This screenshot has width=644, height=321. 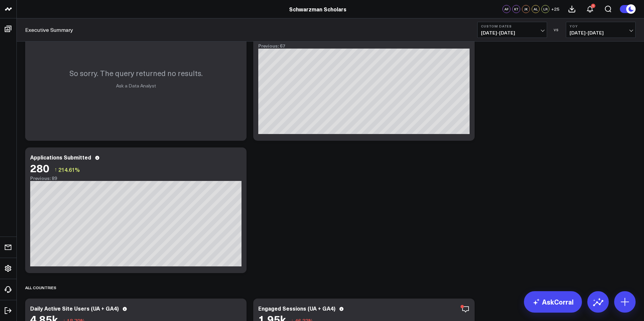 I want to click on div: AF, so click(x=507, y=9).